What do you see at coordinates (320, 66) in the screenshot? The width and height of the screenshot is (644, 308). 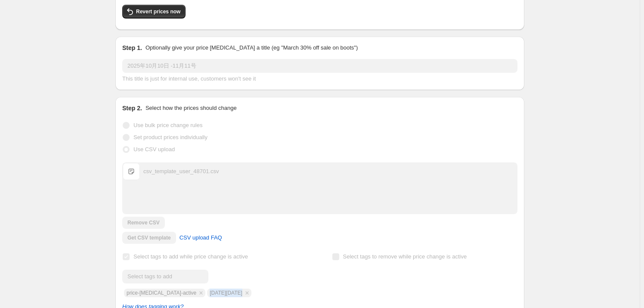 I see `input: 30% off holiday sale` at bounding box center [320, 66].